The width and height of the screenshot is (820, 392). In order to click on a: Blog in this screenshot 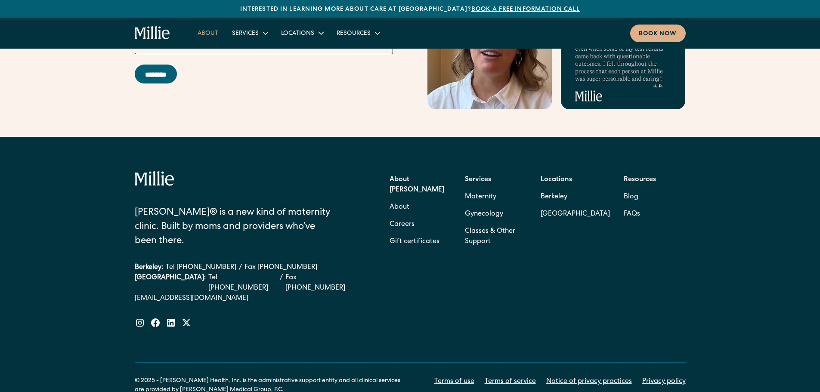, I will do `click(631, 197)`.